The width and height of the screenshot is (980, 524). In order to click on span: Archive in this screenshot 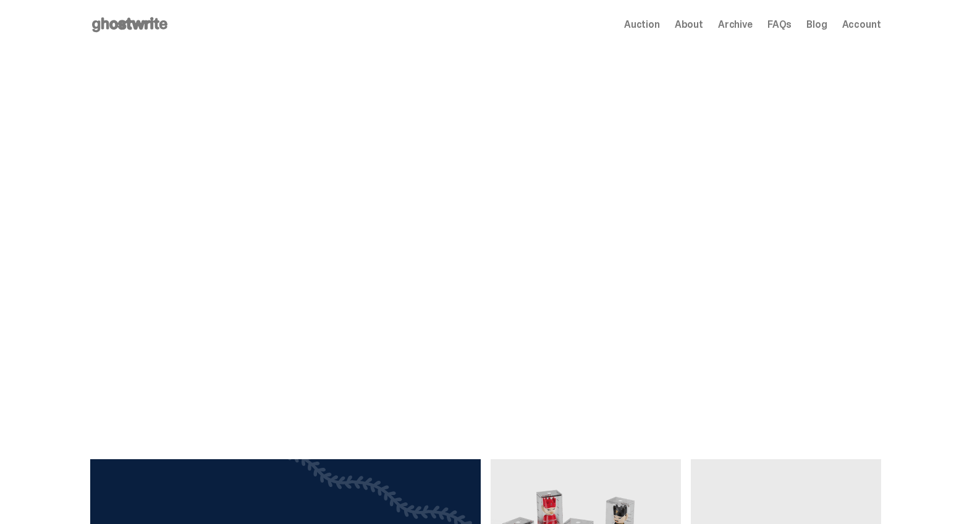, I will do `click(735, 24)`.